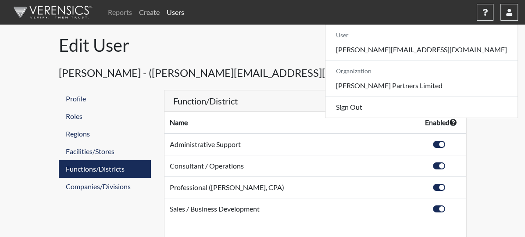 The width and height of the screenshot is (525, 237). Describe the element at coordinates (149, 12) in the screenshot. I see `a: Create` at that location.